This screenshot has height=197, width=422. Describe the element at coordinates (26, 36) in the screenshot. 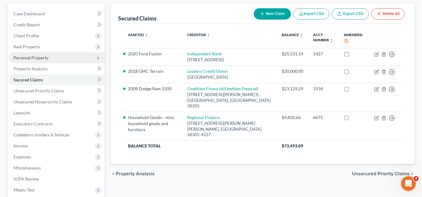

I see `span: Client Profile` at that location.